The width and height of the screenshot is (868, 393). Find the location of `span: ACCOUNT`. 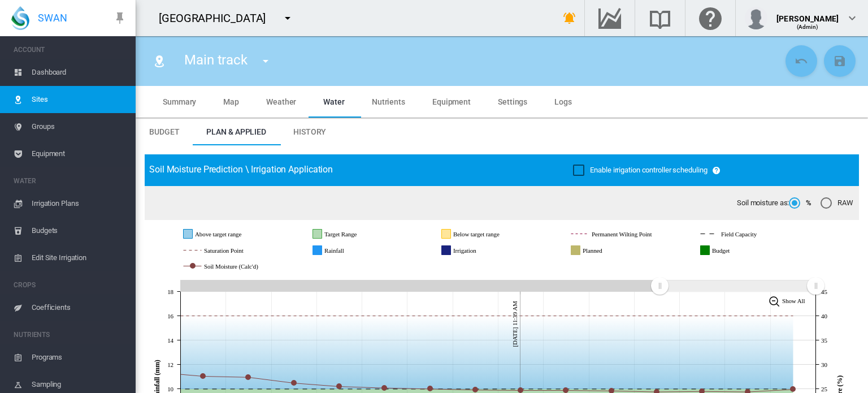

span: ACCOUNT is located at coordinates (70, 50).